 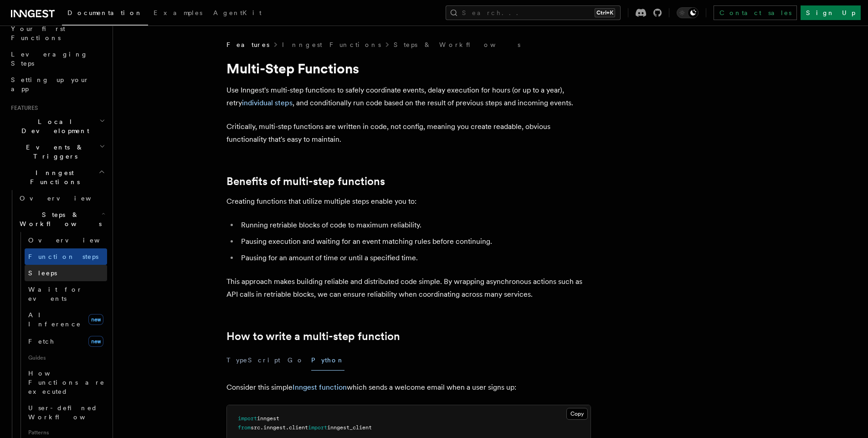 I want to click on a: Sign Up, so click(x=831, y=13).